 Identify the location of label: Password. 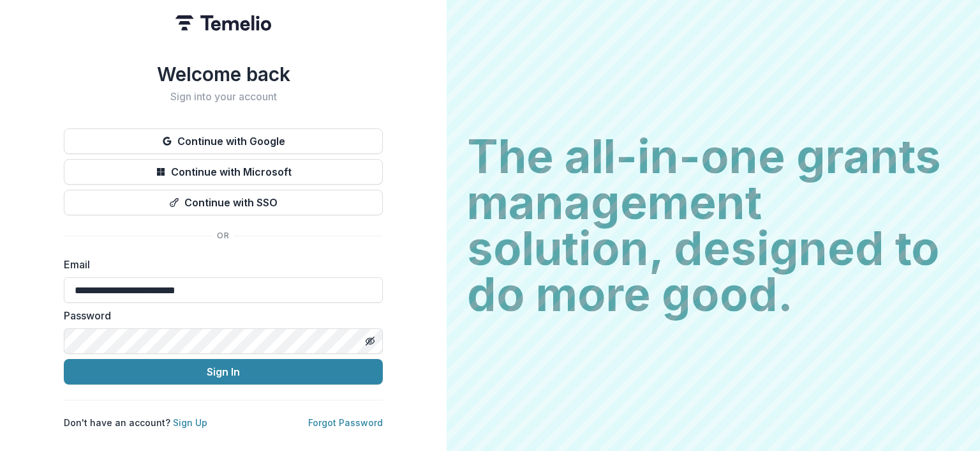
(220, 315).